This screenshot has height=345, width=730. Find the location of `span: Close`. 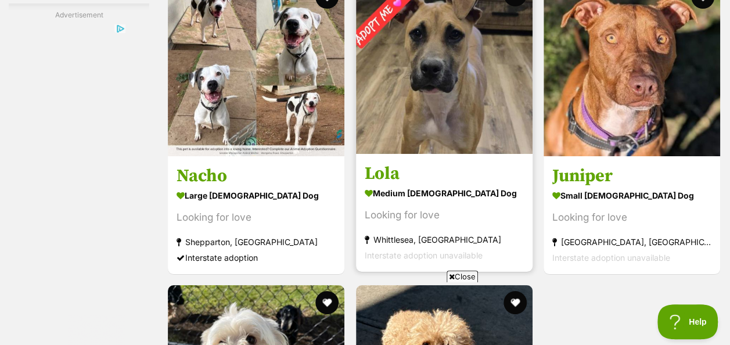

span: Close is located at coordinates (462, 276).